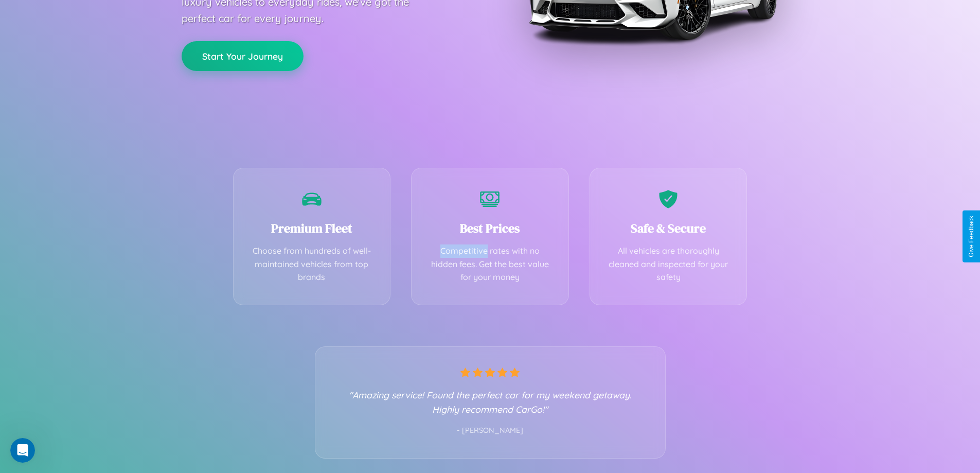 The height and width of the screenshot is (473, 980). What do you see at coordinates (490, 402) in the screenshot?
I see `p: "Amazing service! Found the perfect car for my weekend getaway. Highly recommend CarGo!"` at bounding box center [490, 402].